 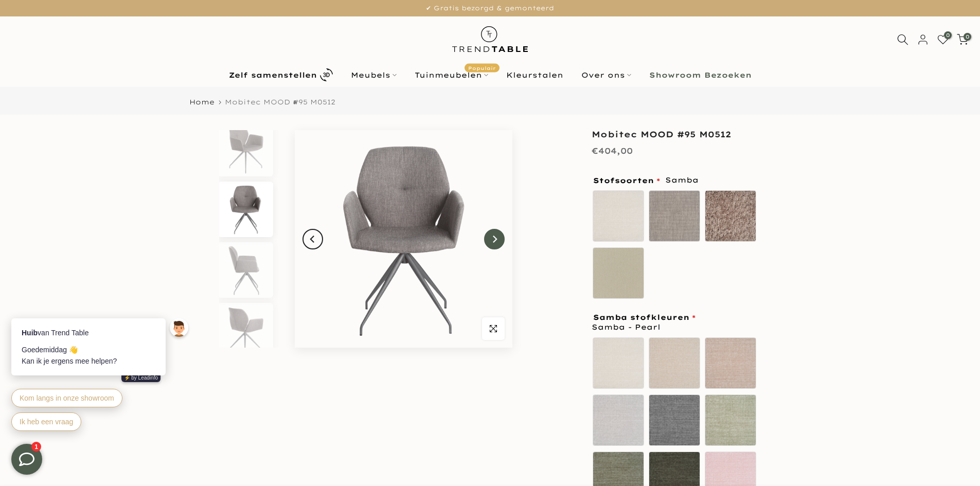 What do you see at coordinates (46, 154) in the screenshot?
I see `span: Ik heb een vraag` at bounding box center [46, 154].